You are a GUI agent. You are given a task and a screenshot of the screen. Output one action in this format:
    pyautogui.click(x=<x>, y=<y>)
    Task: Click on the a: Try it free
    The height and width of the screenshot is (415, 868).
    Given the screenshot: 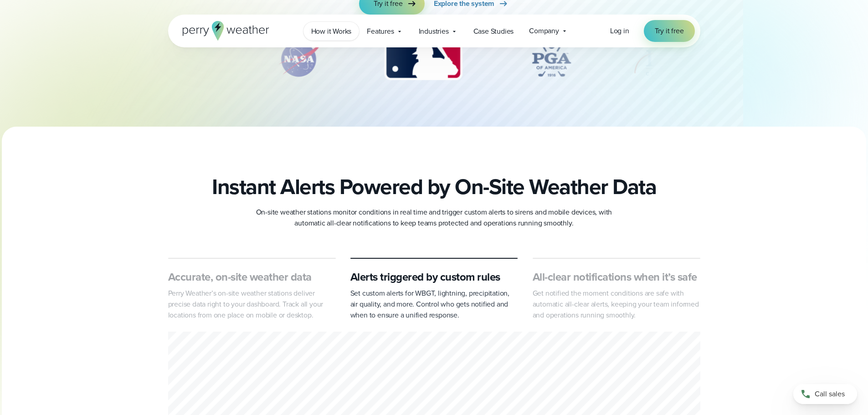 What is the action you would take?
    pyautogui.click(x=669, y=31)
    